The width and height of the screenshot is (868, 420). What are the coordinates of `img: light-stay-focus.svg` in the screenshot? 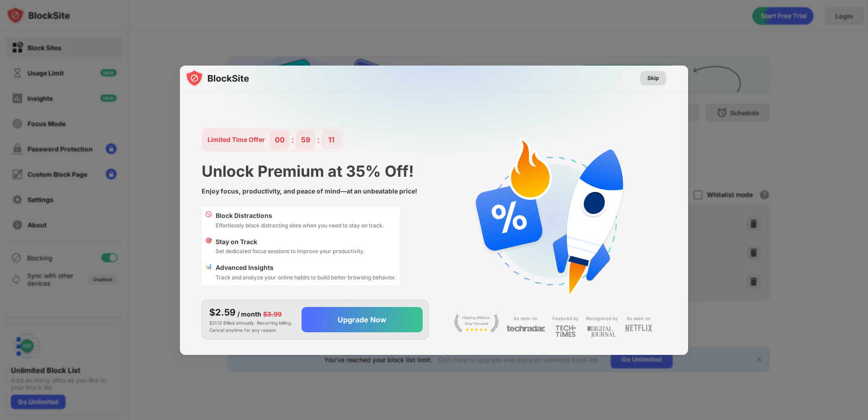 It's located at (476, 324).